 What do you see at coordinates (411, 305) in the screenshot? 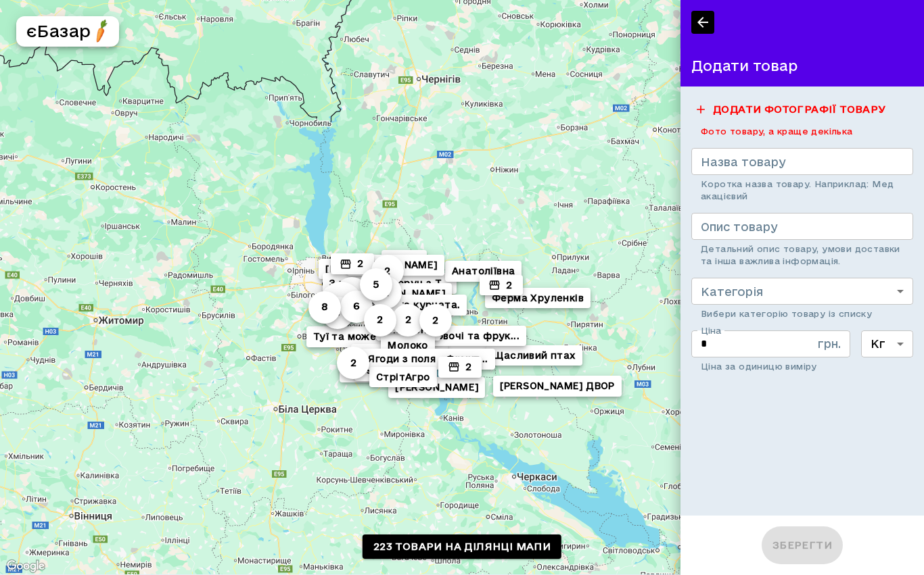
I see `button: Несушка,курчата.` at bounding box center [411, 305].